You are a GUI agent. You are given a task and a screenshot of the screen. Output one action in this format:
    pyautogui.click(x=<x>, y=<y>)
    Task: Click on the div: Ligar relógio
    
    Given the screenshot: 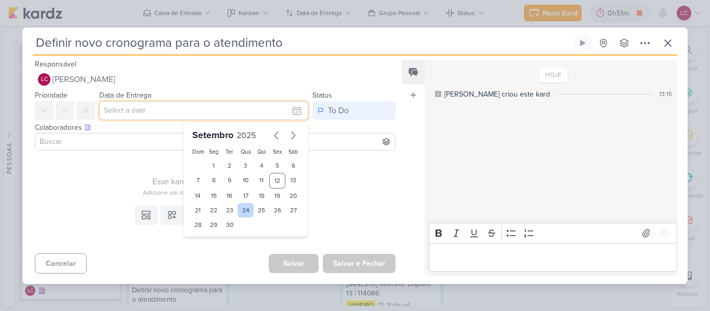 What is the action you would take?
    pyautogui.click(x=582, y=43)
    